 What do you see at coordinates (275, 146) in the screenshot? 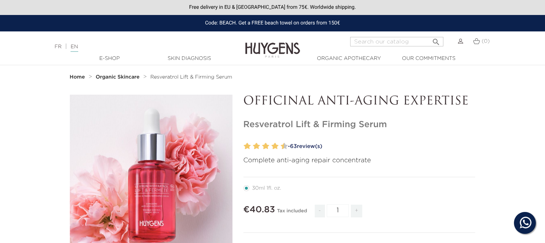
I see `label: 8` at bounding box center [275, 146].